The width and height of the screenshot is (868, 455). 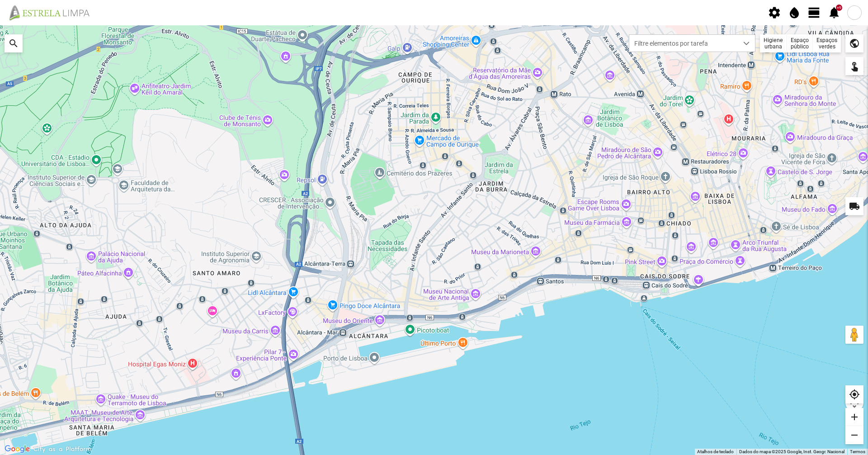 What do you see at coordinates (715, 451) in the screenshot?
I see `button: Atalhos de teclado` at bounding box center [715, 451].